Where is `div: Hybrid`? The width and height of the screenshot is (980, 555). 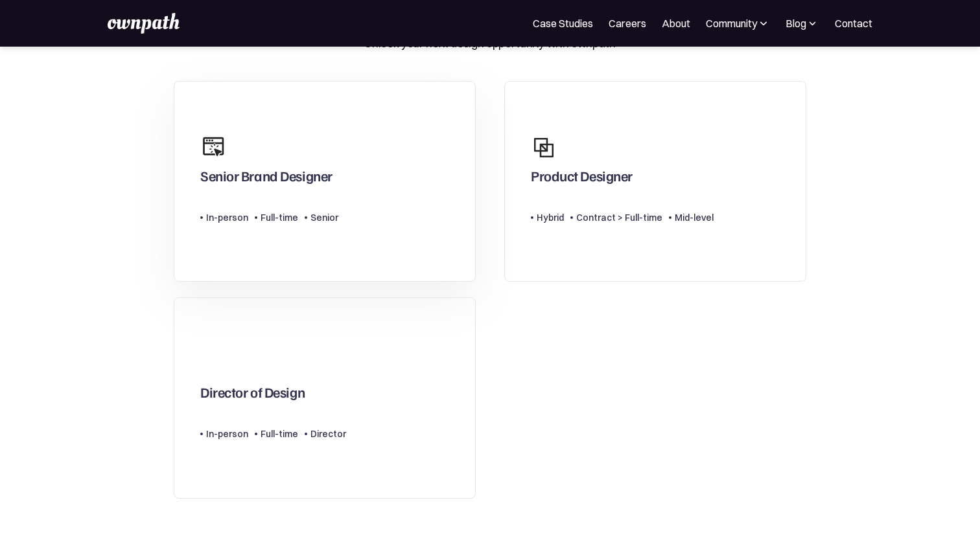 div: Hybrid is located at coordinates (550, 218).